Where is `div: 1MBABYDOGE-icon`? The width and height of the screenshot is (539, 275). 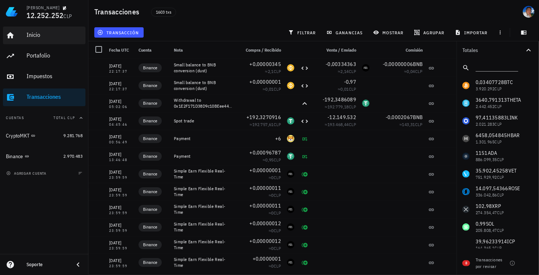 div: 1MBABYDOGE-icon is located at coordinates (291, 139).